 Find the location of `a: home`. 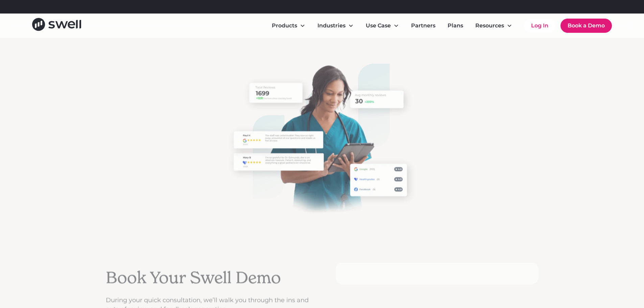

a: home is located at coordinates (57, 25).